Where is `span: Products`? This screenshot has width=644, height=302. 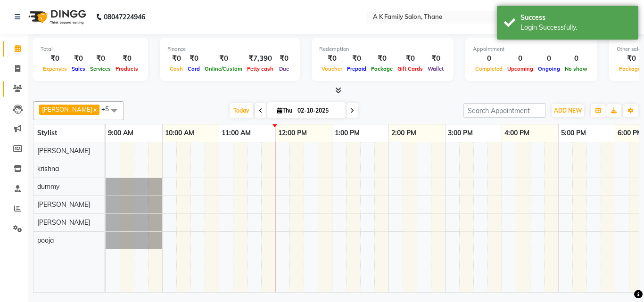
span: Products is located at coordinates (127, 69).